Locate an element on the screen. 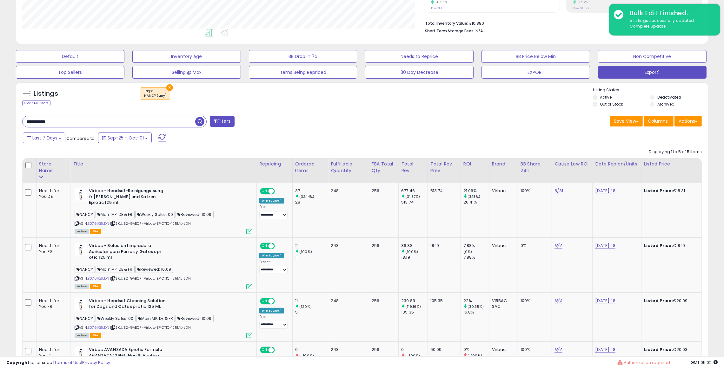  div: Cause Low ROI is located at coordinates (572, 164).